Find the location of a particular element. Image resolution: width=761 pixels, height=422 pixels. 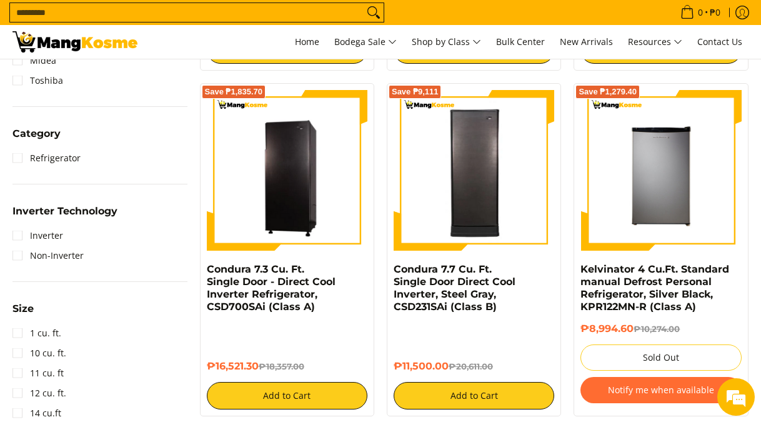

span: New Arrivals is located at coordinates (586, 41).